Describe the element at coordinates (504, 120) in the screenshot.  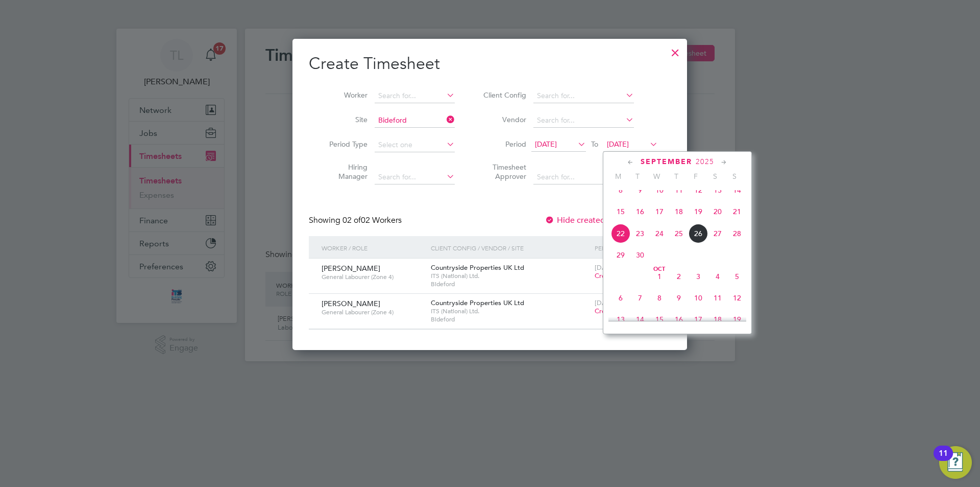
I see `label: Vendor` at that location.